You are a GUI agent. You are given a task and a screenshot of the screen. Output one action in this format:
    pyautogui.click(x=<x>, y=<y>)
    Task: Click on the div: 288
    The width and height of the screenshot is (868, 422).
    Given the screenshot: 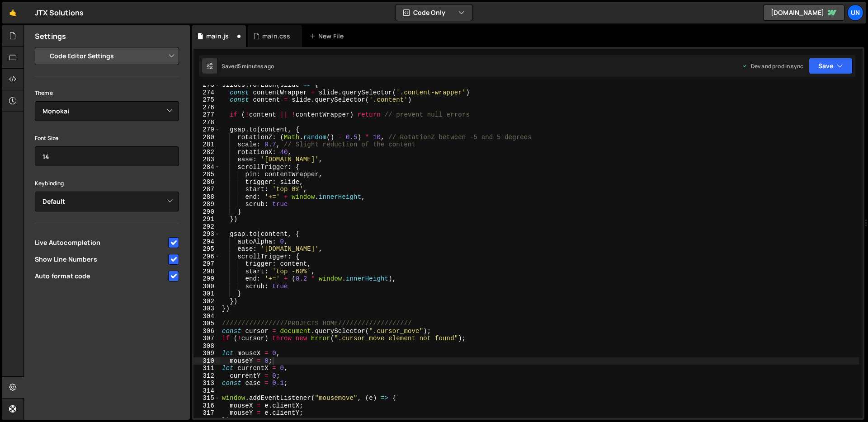 What is the action you would take?
    pyautogui.click(x=207, y=197)
    